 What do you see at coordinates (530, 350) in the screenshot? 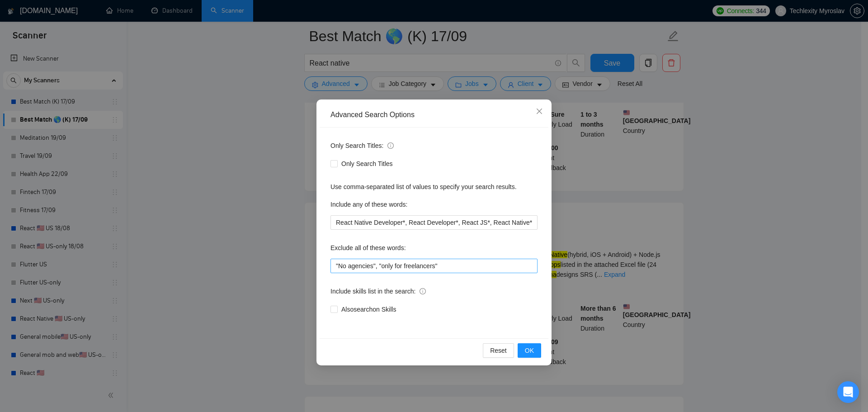
I see `button: OK` at bounding box center [530, 350].